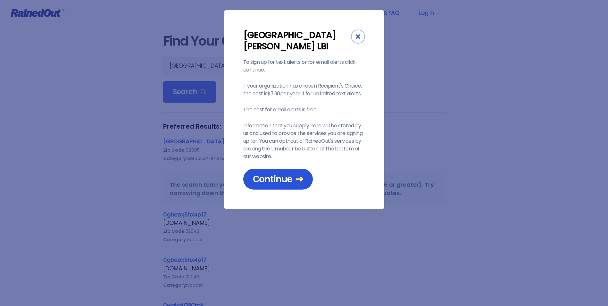 The height and width of the screenshot is (306, 608). Describe the element at coordinates (358, 37) in the screenshot. I see `div: Close` at that location.